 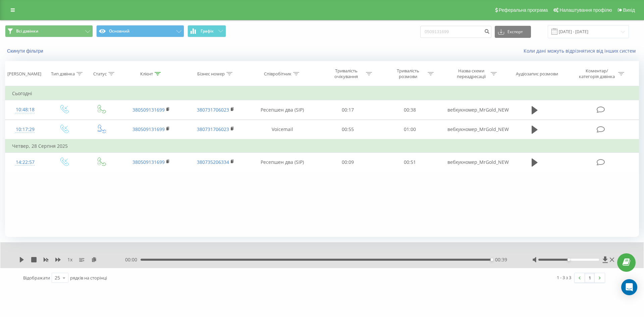 What do you see at coordinates (213, 162) in the screenshot?
I see `a: 380735206334` at bounding box center [213, 162].